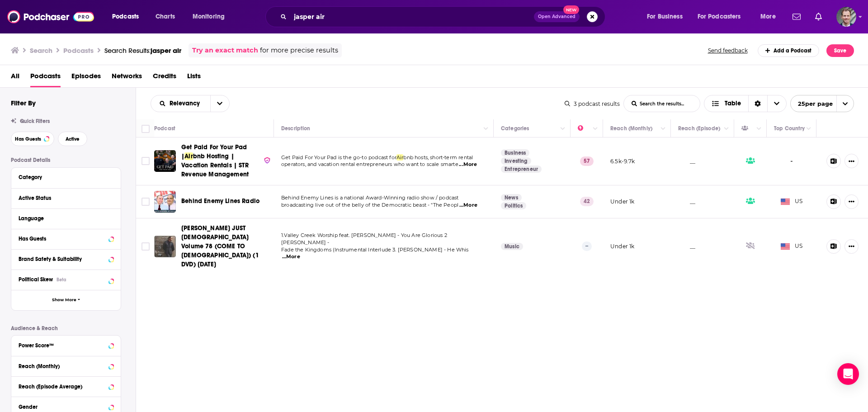 This screenshot has height=412, width=868. Describe the element at coordinates (665, 16) in the screenshot. I see `span: For Business` at that location.